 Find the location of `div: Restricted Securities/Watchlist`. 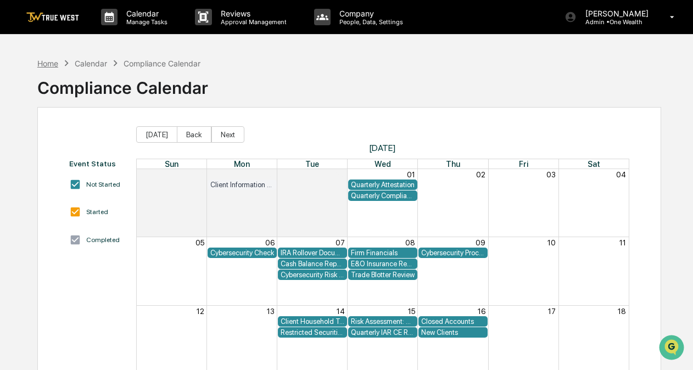

div: Restricted Securities/Watchlist is located at coordinates (313, 332).